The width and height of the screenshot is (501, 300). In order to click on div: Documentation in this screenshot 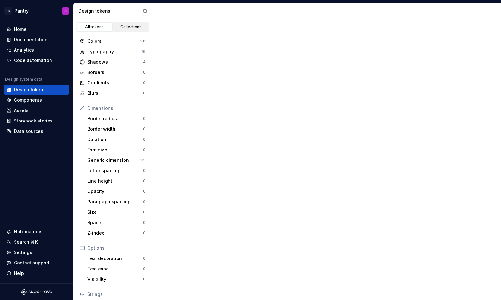, I will do `click(31, 40)`.